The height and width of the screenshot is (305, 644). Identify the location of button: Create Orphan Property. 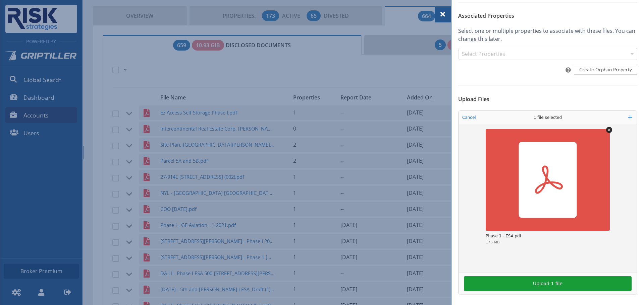
(605, 70).